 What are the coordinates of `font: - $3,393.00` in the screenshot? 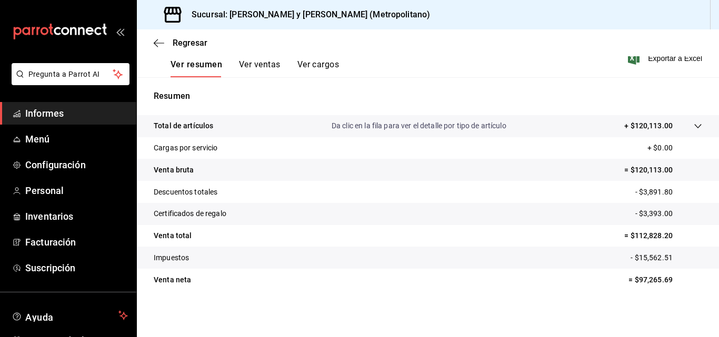 It's located at (654, 214).